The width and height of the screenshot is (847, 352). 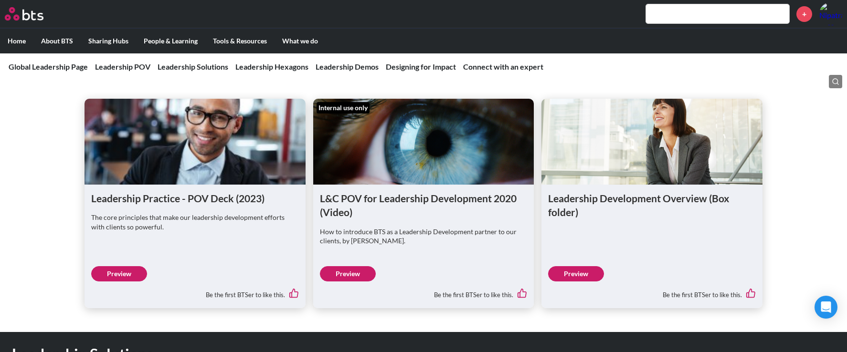 What do you see at coordinates (108, 41) in the screenshot?
I see `label: Sharing Hubs` at bounding box center [108, 41].